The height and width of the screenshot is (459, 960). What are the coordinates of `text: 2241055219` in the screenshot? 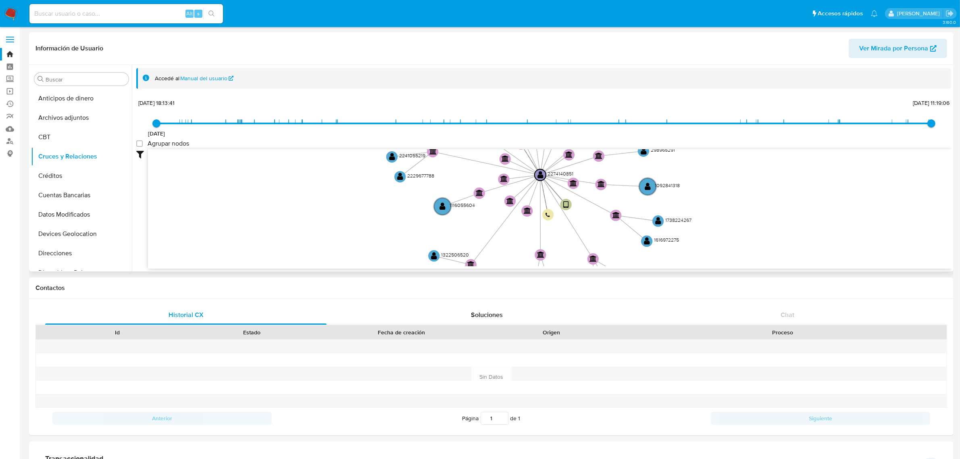 It's located at (412, 156).